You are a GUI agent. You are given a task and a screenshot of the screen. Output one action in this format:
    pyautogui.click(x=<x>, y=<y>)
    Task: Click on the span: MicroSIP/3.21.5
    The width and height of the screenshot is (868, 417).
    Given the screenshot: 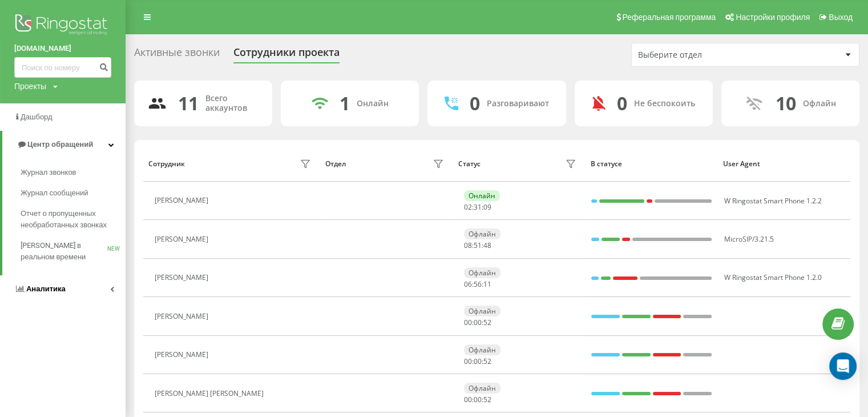 What is the action you would take?
    pyautogui.click(x=748, y=239)
    